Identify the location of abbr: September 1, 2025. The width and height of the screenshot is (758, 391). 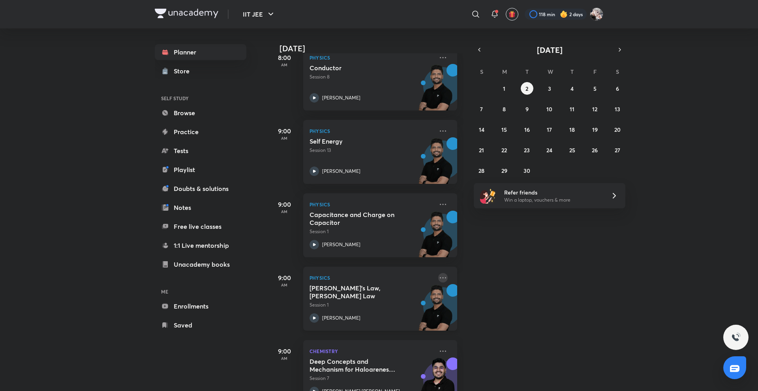
(504, 88).